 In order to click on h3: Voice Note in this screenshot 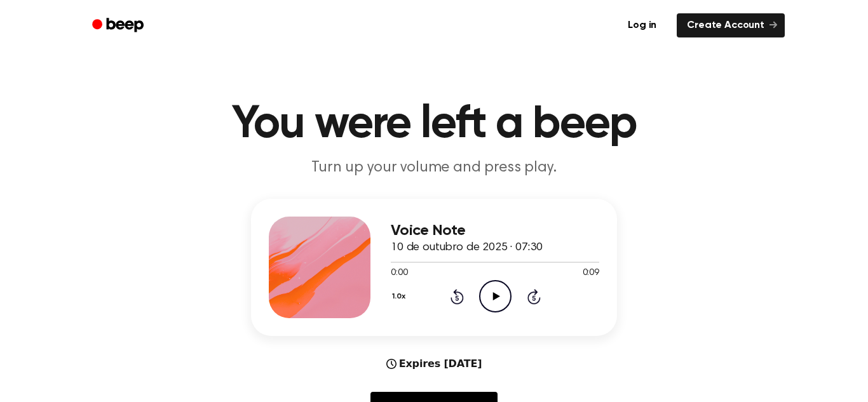, I will do `click(495, 230)`.